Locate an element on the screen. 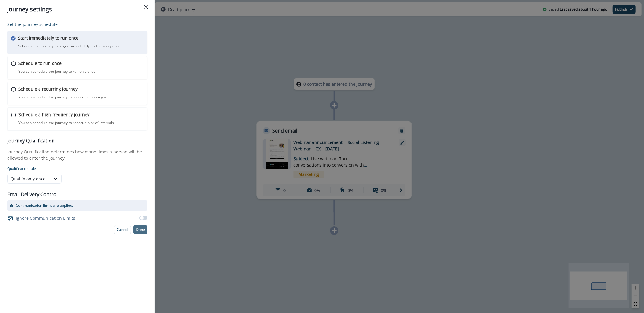  p: Cancel is located at coordinates (123, 229).